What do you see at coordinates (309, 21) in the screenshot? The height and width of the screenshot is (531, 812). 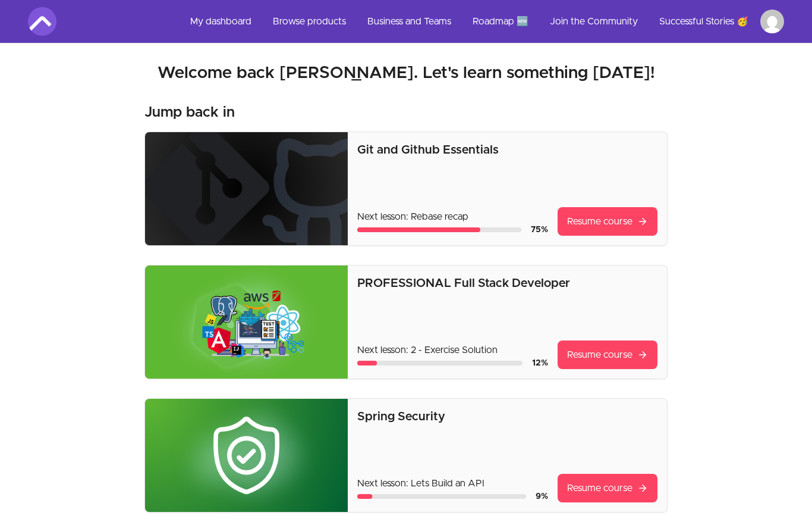 I see `a: Browse products` at bounding box center [309, 21].